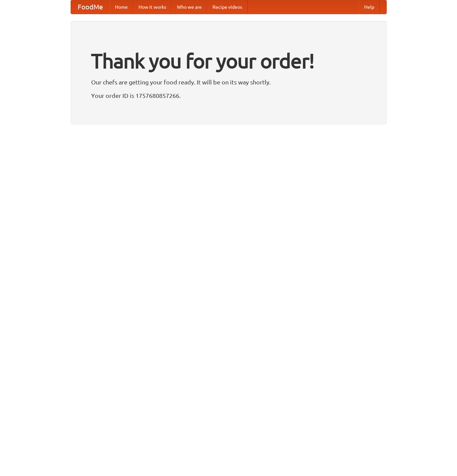  What do you see at coordinates (228, 96) in the screenshot?
I see `p: Your order ID is 1757680857266.` at bounding box center [228, 96].